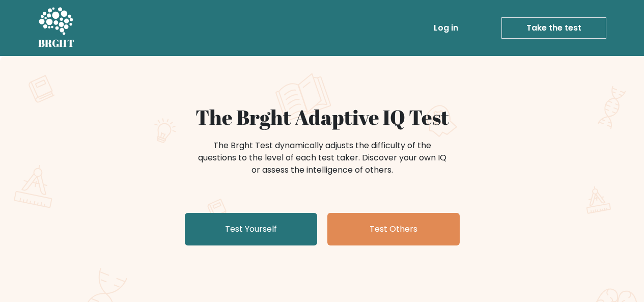 The image size is (644, 302). I want to click on h1: The Brght Adaptive IQ Test, so click(322, 117).